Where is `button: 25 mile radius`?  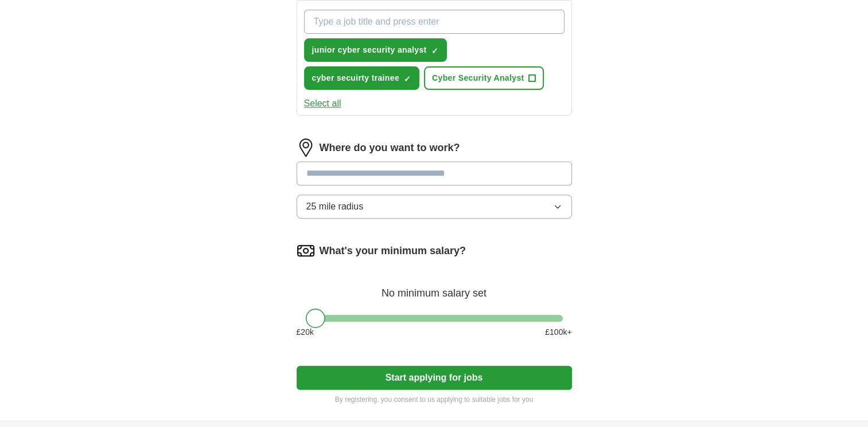
button: 25 mile radius is located at coordinates (434, 207).